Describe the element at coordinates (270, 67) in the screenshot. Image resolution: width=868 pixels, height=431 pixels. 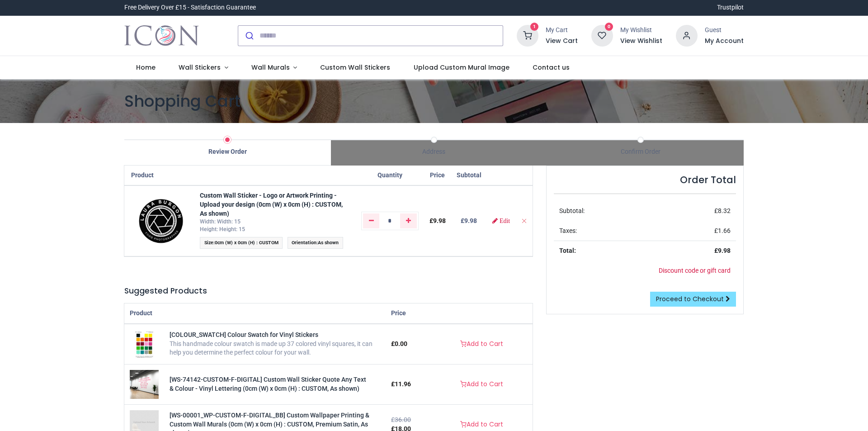
I see `span: Wall Murals` at that location.